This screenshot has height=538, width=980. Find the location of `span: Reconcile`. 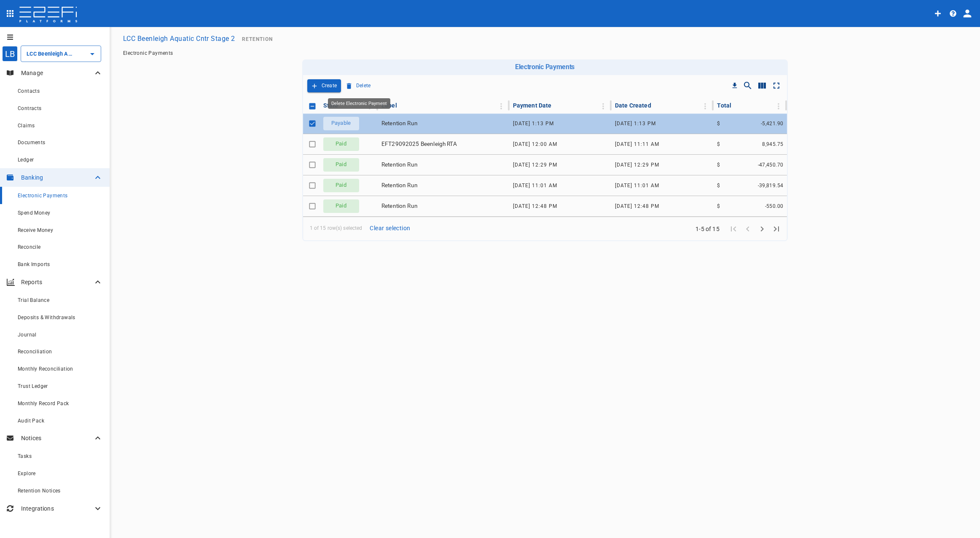

span: Reconcile is located at coordinates (29, 247).